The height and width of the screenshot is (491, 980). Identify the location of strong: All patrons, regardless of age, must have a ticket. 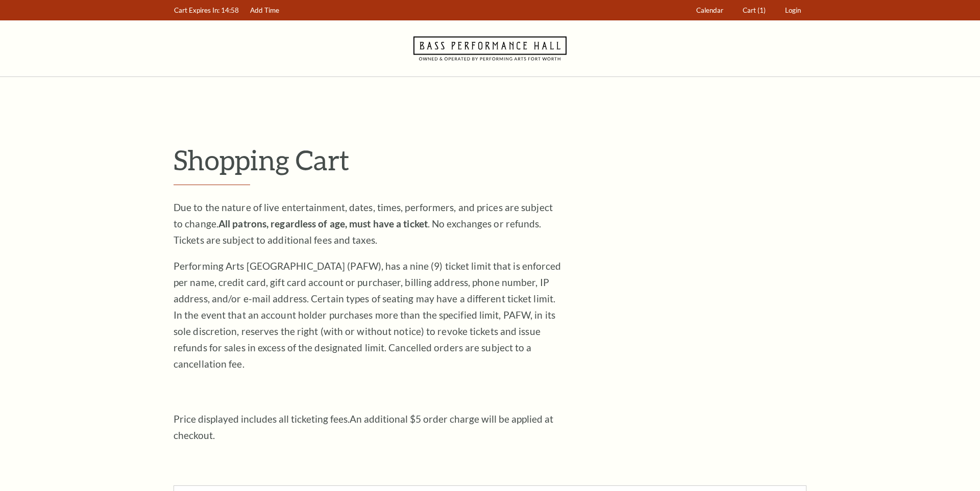
(323, 223).